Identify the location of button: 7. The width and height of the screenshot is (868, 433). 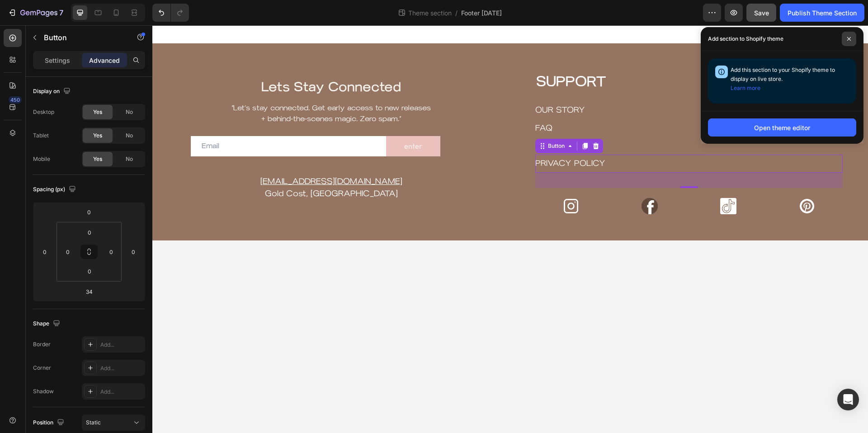
(35, 12).